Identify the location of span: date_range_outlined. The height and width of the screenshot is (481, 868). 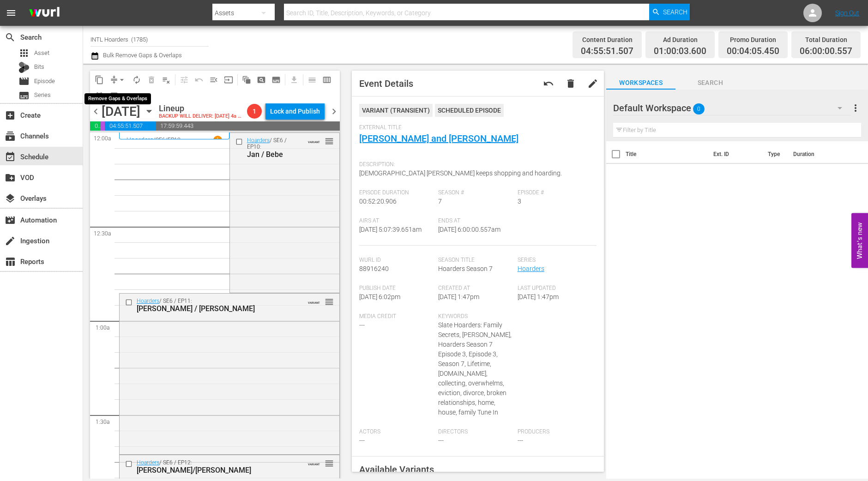
(99, 96).